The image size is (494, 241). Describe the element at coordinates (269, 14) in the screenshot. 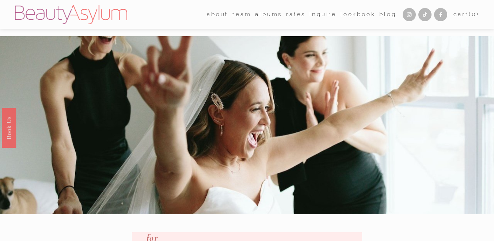

I see `a: albums` at that location.